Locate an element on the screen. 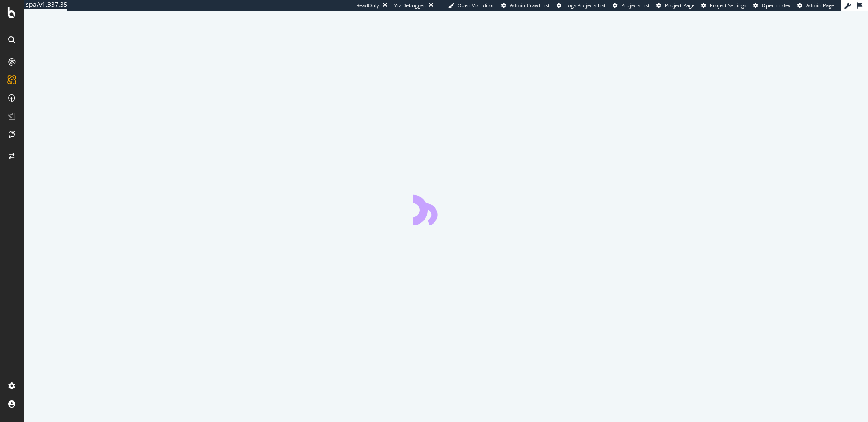  span: Admin Crawl List is located at coordinates (530, 5).